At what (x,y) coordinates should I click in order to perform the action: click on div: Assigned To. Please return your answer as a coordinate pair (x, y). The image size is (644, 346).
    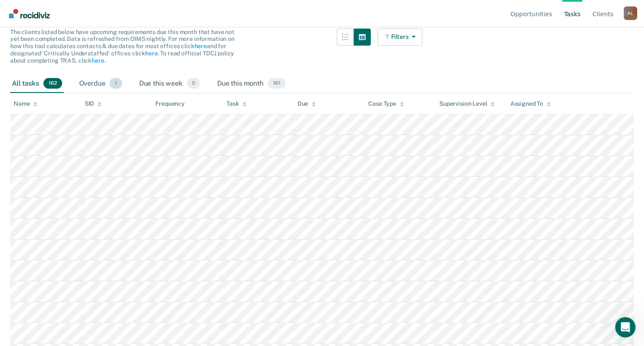
    Looking at the image, I should click on (530, 104).